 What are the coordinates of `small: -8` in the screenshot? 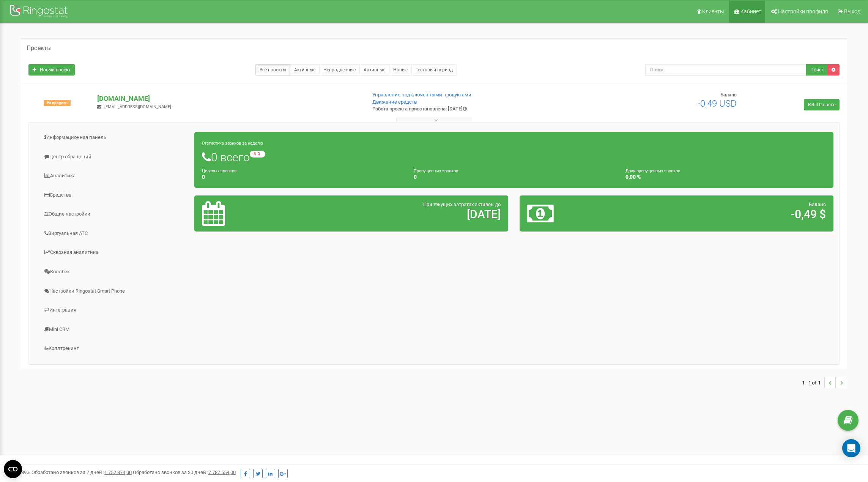 It's located at (257, 154).